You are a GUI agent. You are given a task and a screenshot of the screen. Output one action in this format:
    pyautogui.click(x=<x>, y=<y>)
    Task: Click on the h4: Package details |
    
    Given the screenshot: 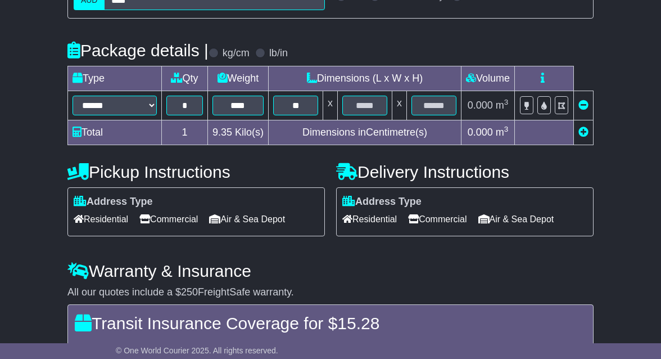 What is the action you would take?
    pyautogui.click(x=138, y=50)
    